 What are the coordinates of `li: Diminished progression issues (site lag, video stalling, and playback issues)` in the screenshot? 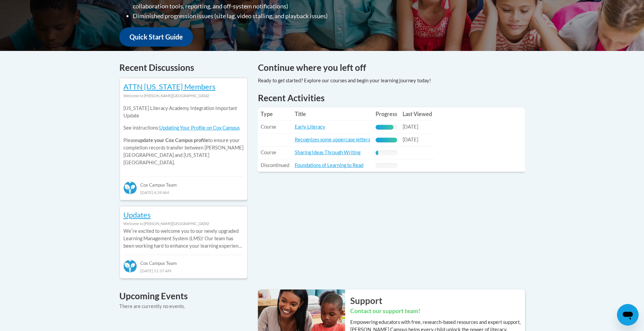 It's located at (248, 16).